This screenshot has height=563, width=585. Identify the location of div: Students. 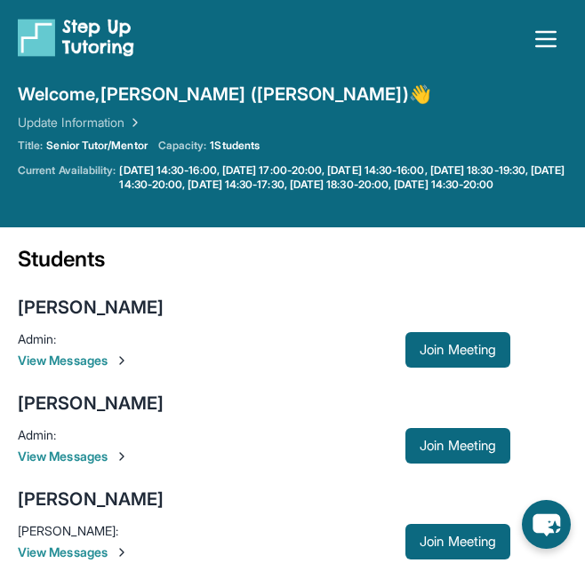
(264, 265).